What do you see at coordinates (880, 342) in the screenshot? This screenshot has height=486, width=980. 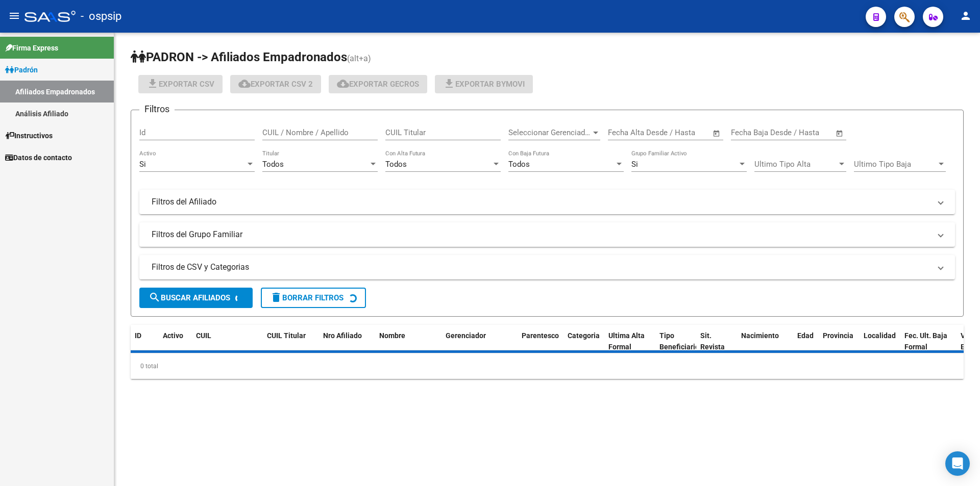 I see `datatable-header-cell: Localidad` at bounding box center [880, 342].